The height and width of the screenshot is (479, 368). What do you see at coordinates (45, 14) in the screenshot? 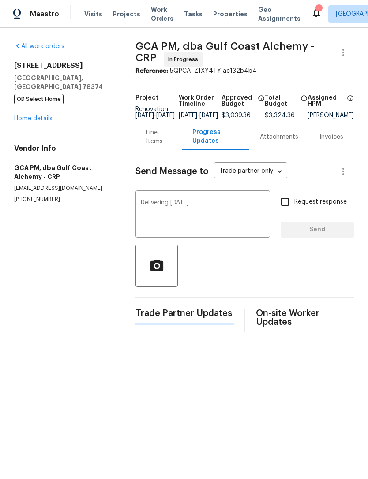
I see `span: Maestro` at bounding box center [45, 14].